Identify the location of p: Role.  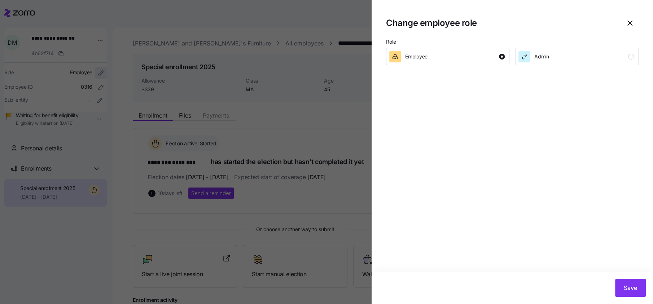
(513, 43).